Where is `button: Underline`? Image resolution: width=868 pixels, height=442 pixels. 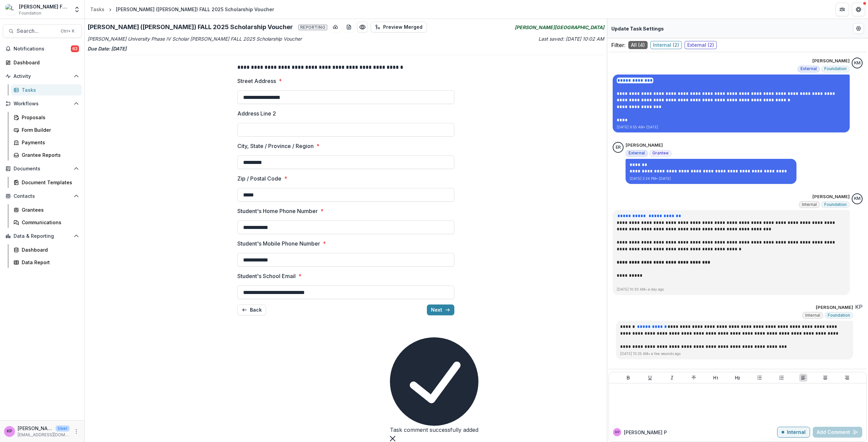
button: Underline is located at coordinates (650, 378).